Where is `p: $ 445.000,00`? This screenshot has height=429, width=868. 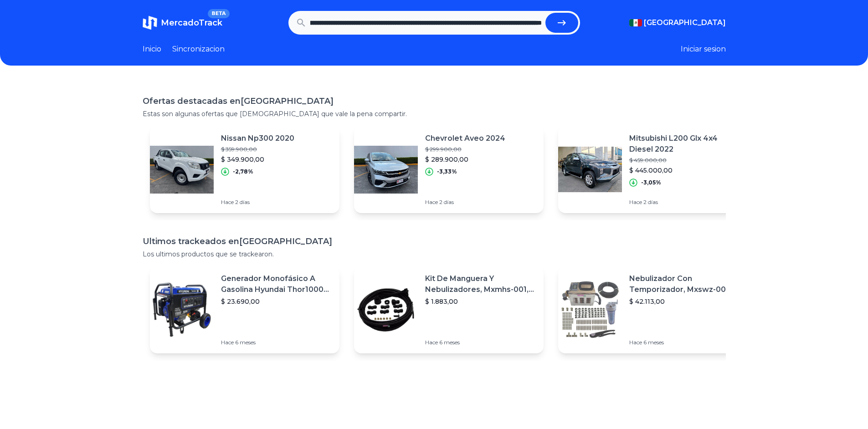 p: $ 445.000,00 is located at coordinates (685, 171).